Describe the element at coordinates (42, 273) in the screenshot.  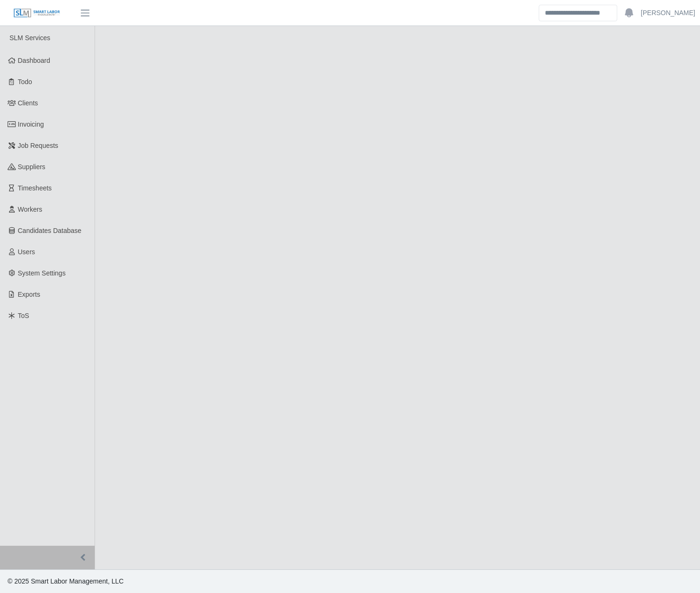
I see `span: System Settings` at that location.